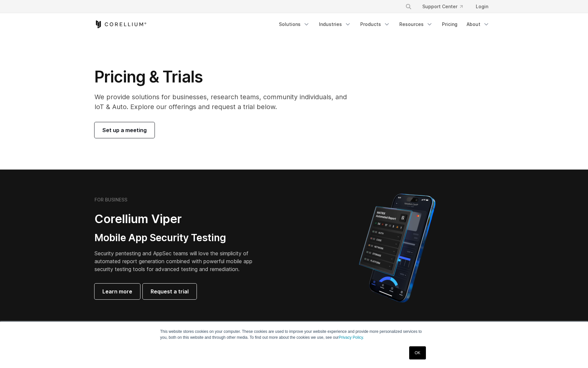 The width and height of the screenshot is (588, 368). What do you see at coordinates (294, 334) in the screenshot?
I see `p: This website stores cookies on your computer. These cookies are used to improve your website expe...` at bounding box center [294, 334].